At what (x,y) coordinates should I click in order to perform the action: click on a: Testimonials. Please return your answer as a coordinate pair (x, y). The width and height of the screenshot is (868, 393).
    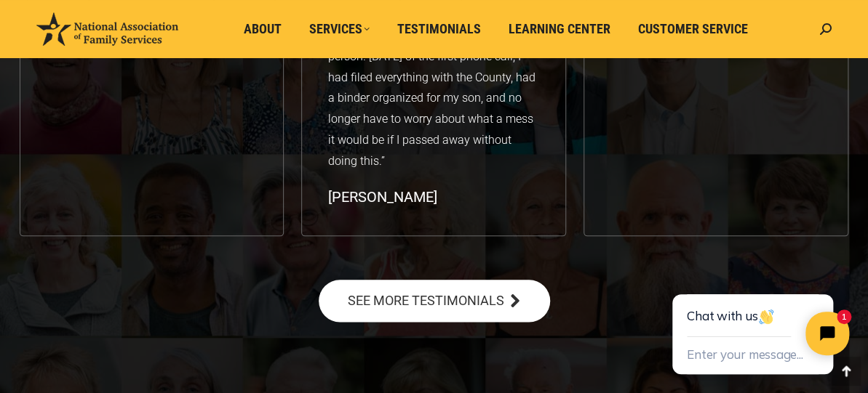
    Looking at the image, I should click on (438, 29).